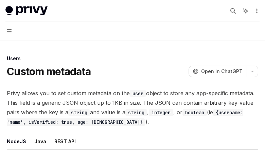  I want to click on button: Java, so click(40, 141).